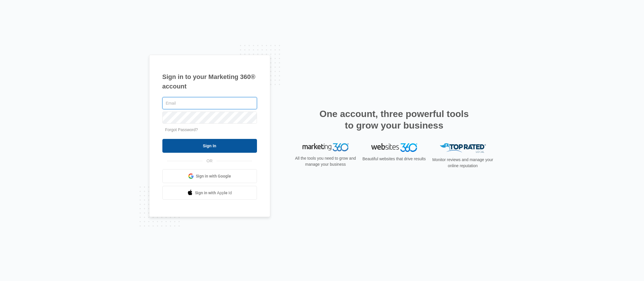 Image resolution: width=644 pixels, height=281 pixels. Describe the element at coordinates (394, 159) in the screenshot. I see `p: Beautiful websites that drive results` at that location.